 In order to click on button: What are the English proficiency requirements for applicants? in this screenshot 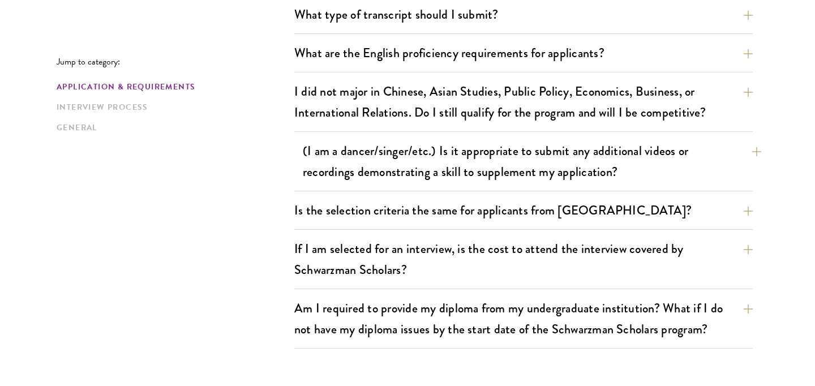, I will do `click(523, 53)`.